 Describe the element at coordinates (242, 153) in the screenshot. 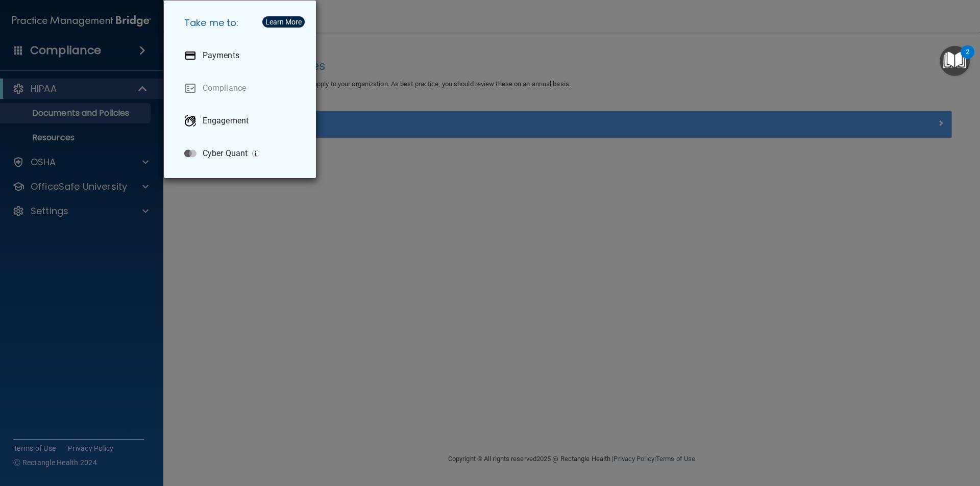

I see `a: Cyber Quant` at that location.